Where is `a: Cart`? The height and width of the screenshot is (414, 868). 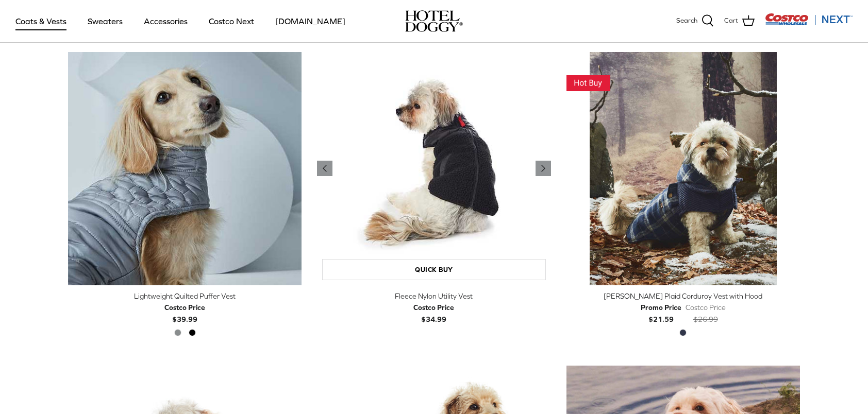 a: Cart is located at coordinates (739, 21).